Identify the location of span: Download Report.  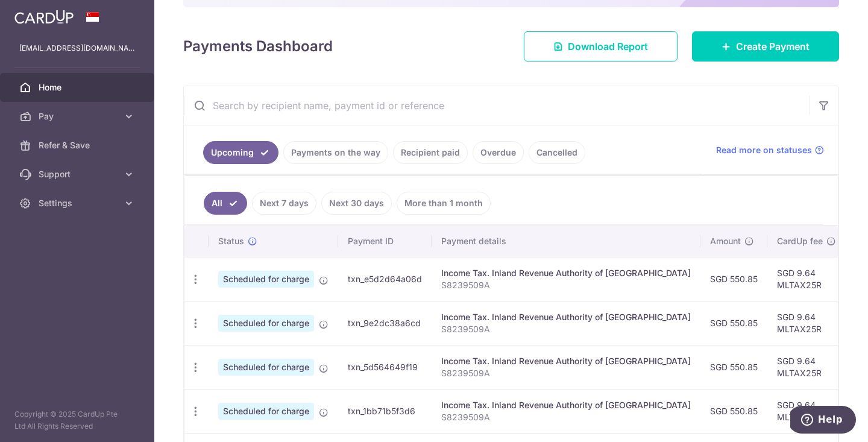
(608, 46).